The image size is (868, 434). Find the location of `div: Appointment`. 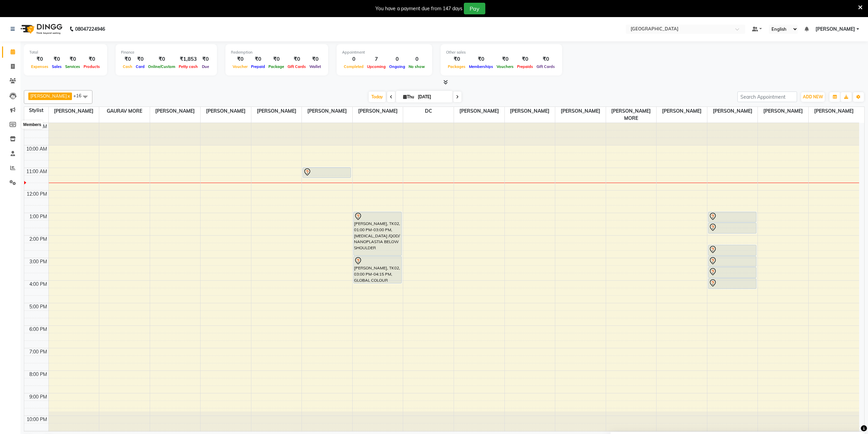

div: Appointment is located at coordinates (384, 52).